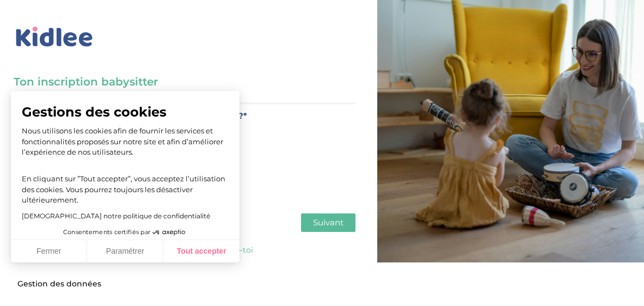 Image resolution: width=644 pixels, height=306 pixels. Describe the element at coordinates (49, 252) in the screenshot. I see `button: Fermer` at that location.